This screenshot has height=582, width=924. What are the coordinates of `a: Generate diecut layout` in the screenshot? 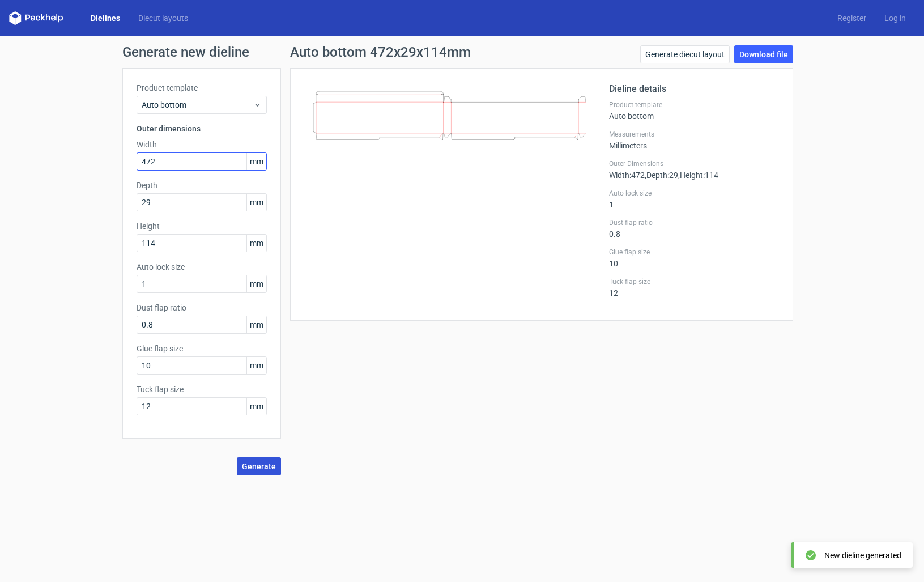 It's located at (685, 54).